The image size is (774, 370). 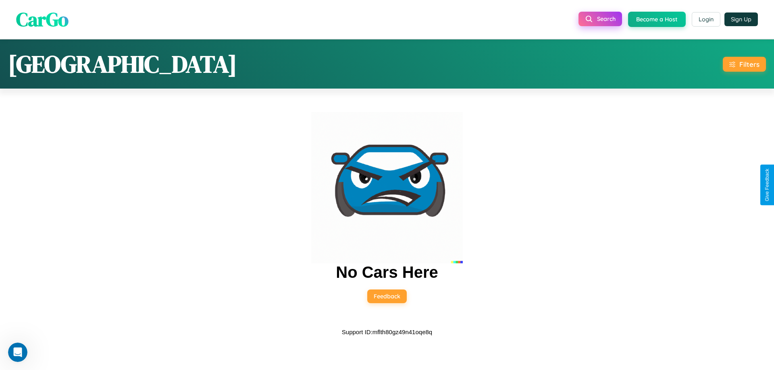 I want to click on p: Support ID: mflth80gz49n41oqe8q, so click(x=387, y=332).